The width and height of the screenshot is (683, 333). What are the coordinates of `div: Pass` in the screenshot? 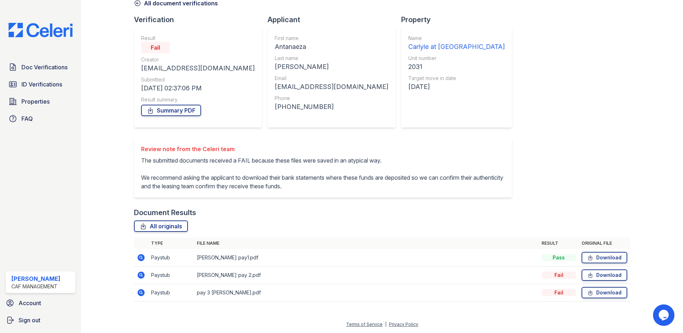 It's located at (559, 258).